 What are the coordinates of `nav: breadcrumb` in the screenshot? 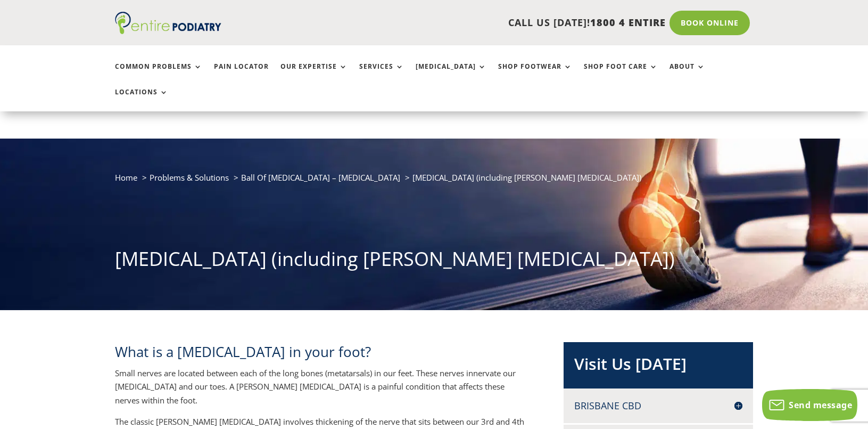 It's located at (434, 181).